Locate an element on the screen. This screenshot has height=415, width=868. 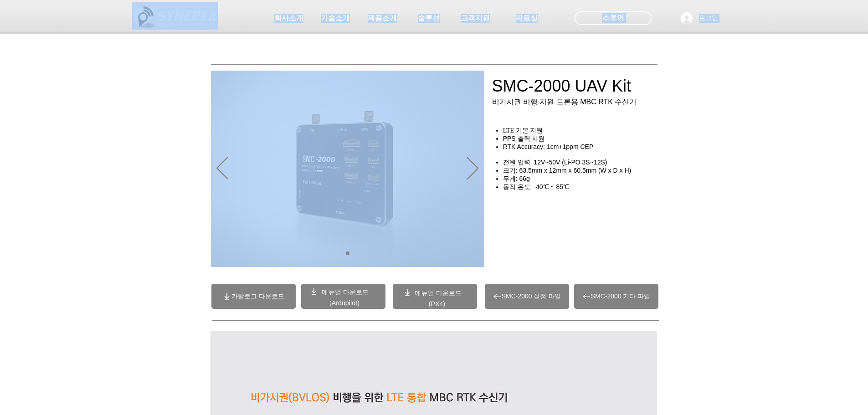
a: (Ardupilot) is located at coordinates (345, 303).